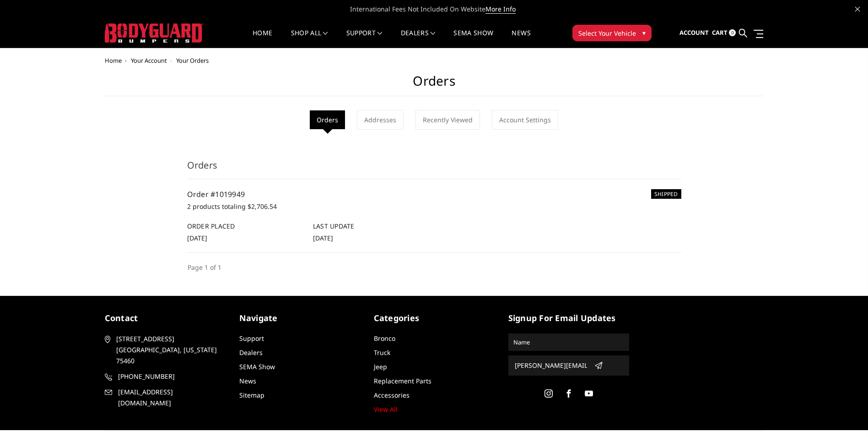 This screenshot has width=868, height=437. Describe the element at coordinates (245, 226) in the screenshot. I see `h6: Order Placed` at that location.